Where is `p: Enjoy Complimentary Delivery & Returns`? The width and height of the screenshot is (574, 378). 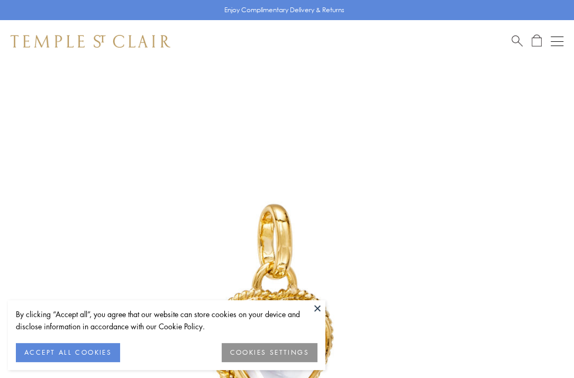
p: Enjoy Complimentary Delivery & Returns is located at coordinates (284, 10).